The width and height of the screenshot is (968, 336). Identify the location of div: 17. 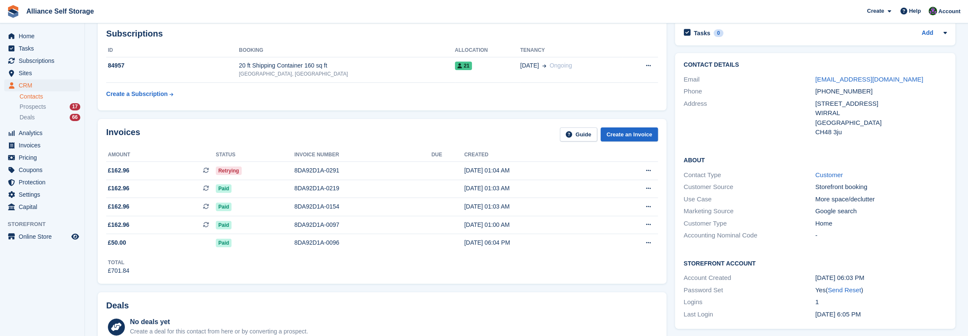
(75, 107).